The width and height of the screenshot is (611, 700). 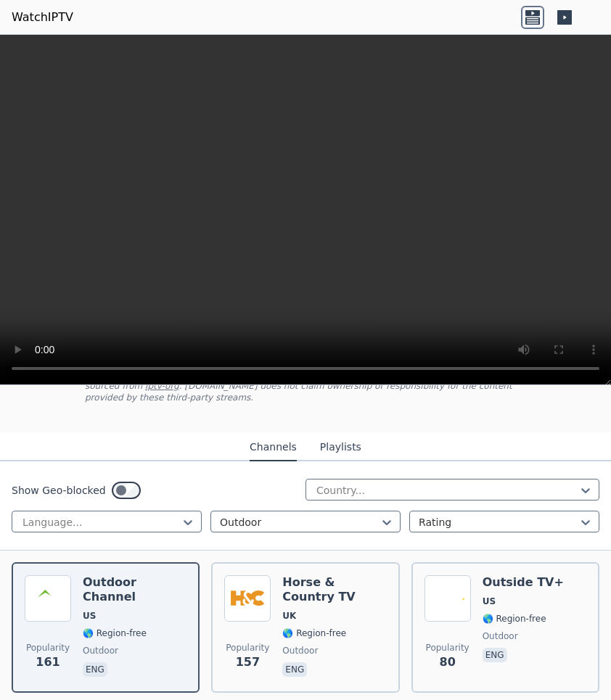 What do you see at coordinates (162, 386) in the screenshot?
I see `a: iptv-org` at bounding box center [162, 386].